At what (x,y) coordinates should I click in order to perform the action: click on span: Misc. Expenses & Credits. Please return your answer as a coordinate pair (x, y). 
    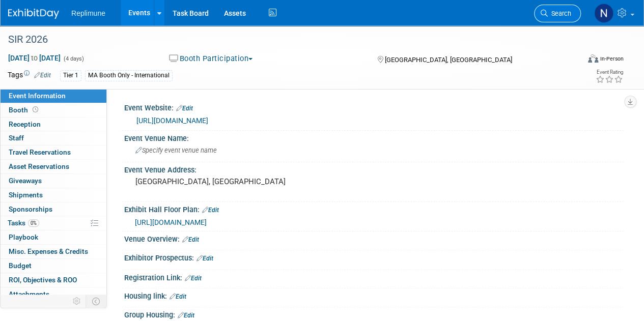
    Looking at the image, I should click on (49, 251).